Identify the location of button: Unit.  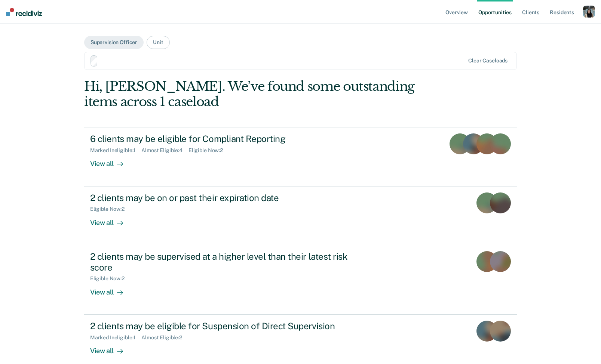
(158, 42).